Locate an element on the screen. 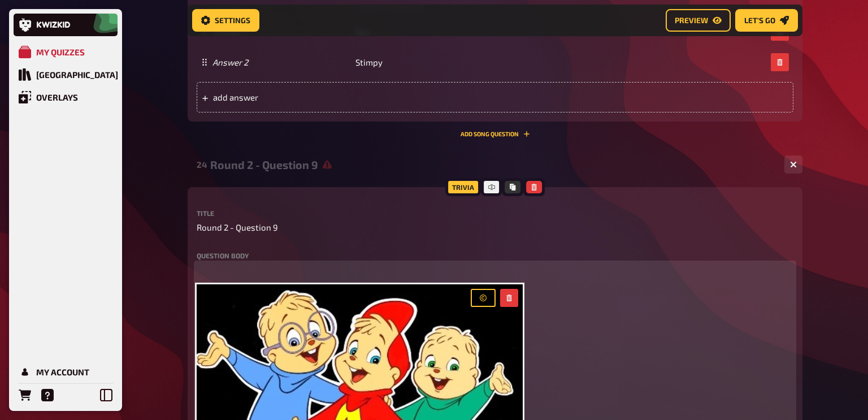 The width and height of the screenshot is (868, 420). div: 24 is located at coordinates (202, 165).